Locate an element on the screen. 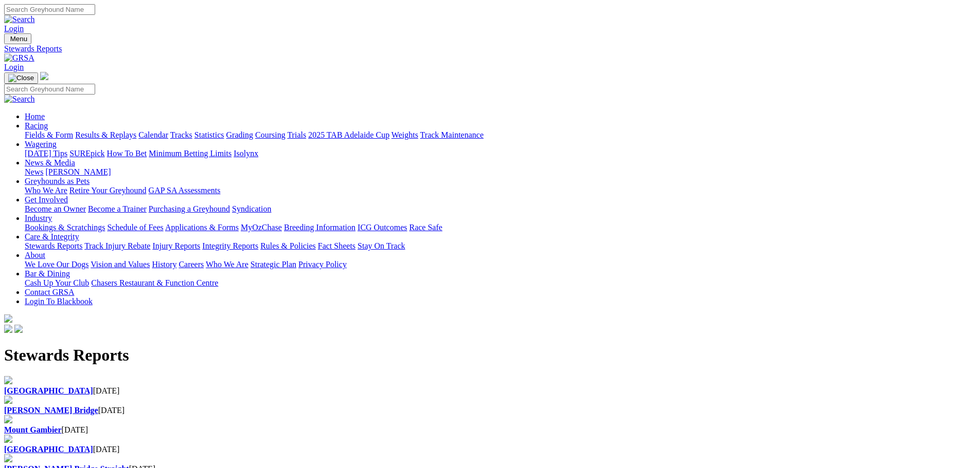  a: Cash Up Your Club is located at coordinates (56, 283).